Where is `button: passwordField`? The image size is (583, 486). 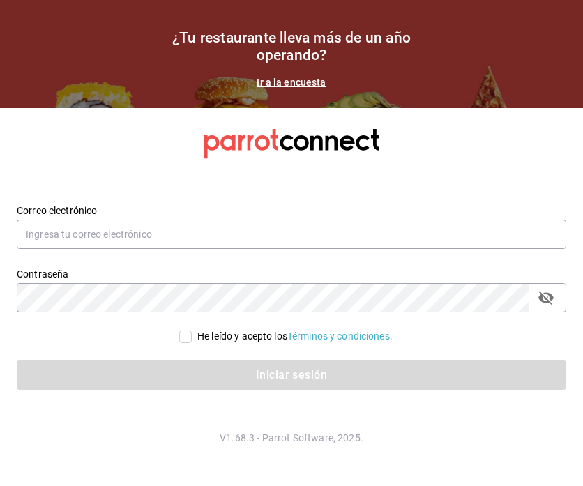
button: passwordField is located at coordinates (546, 298).